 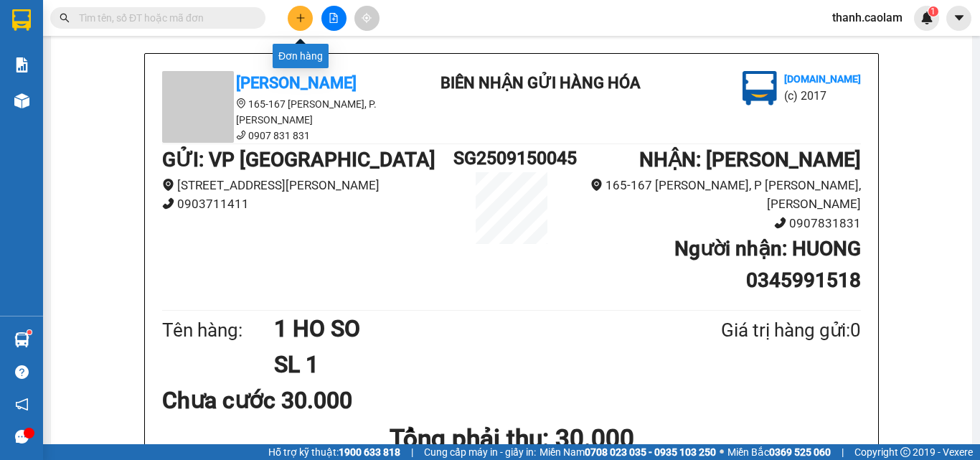 What do you see at coordinates (334, 18) in the screenshot?
I see `button: file-add` at bounding box center [334, 18].